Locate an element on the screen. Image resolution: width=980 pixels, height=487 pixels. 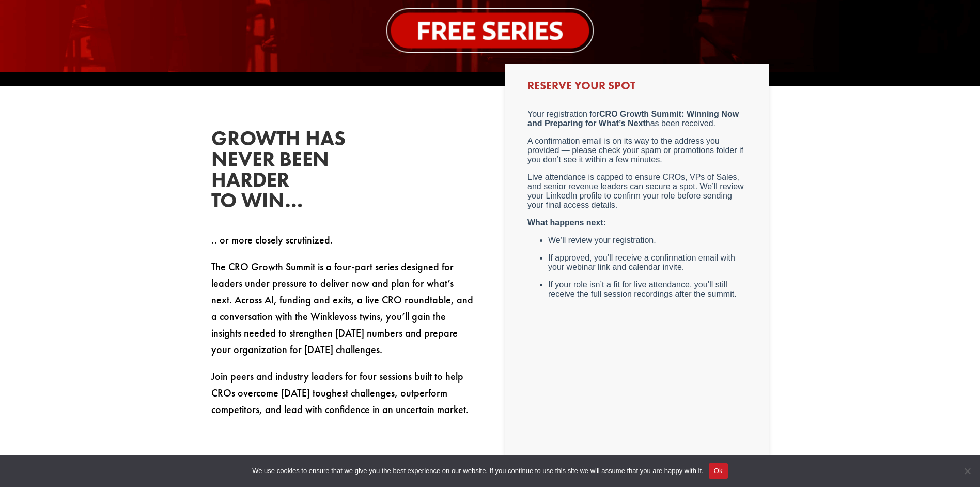
span: No is located at coordinates (967, 471).